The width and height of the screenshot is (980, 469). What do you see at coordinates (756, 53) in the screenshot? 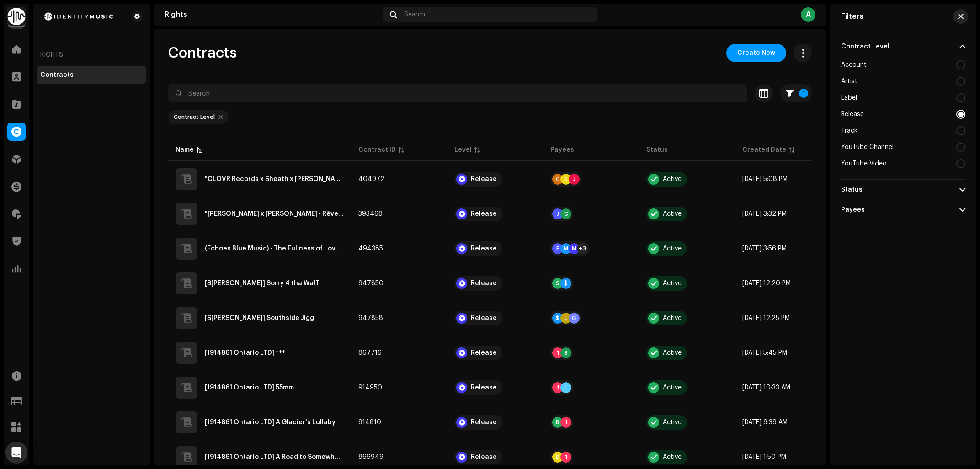
I see `span: Create New` at bounding box center [756, 53].